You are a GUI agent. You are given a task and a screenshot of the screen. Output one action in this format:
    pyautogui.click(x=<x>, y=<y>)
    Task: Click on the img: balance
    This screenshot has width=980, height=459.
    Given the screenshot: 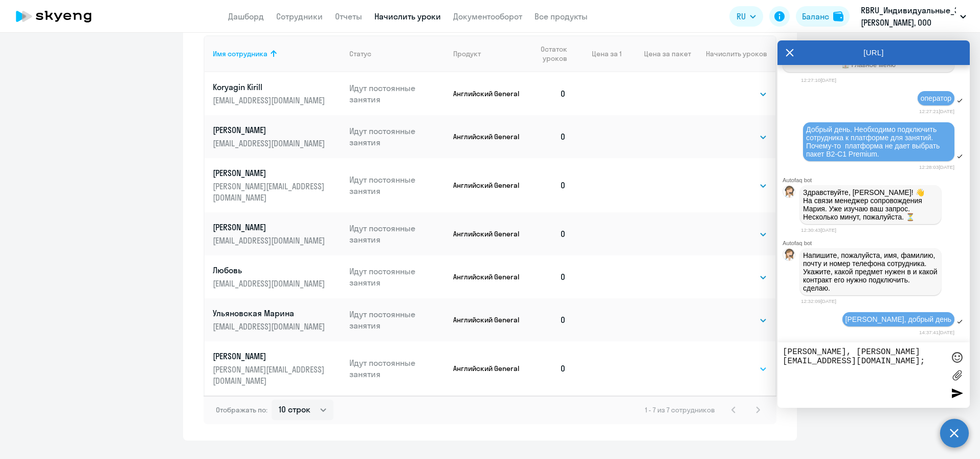 What is the action you would take?
    pyautogui.click(x=838, y=16)
    